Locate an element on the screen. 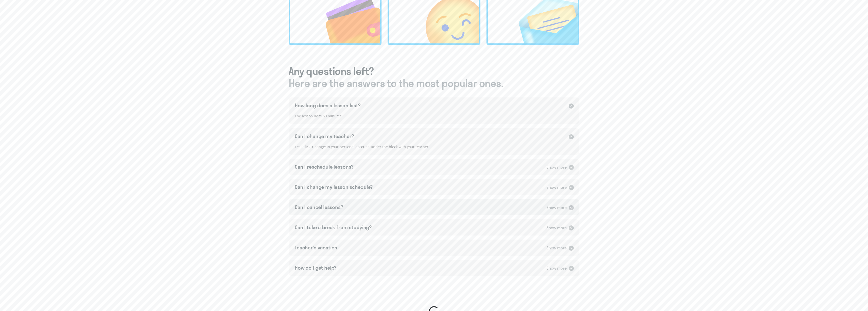  h3: Any questions left? is located at coordinates (434, 77).